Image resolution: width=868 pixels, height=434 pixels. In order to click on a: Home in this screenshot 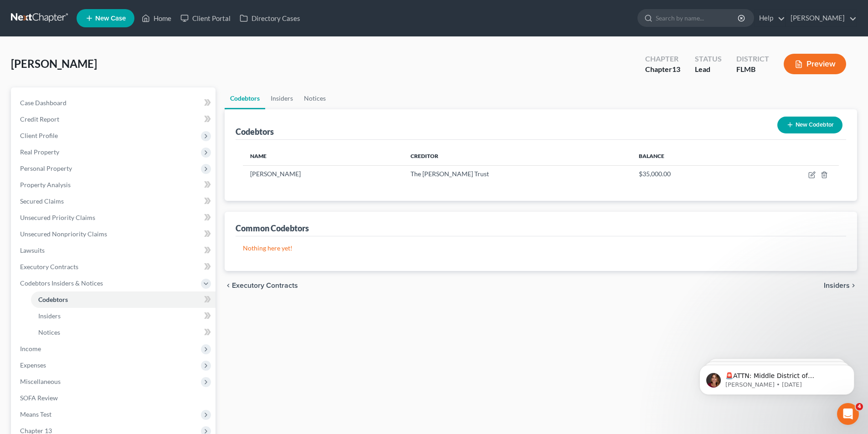, I will do `click(156, 18)`.